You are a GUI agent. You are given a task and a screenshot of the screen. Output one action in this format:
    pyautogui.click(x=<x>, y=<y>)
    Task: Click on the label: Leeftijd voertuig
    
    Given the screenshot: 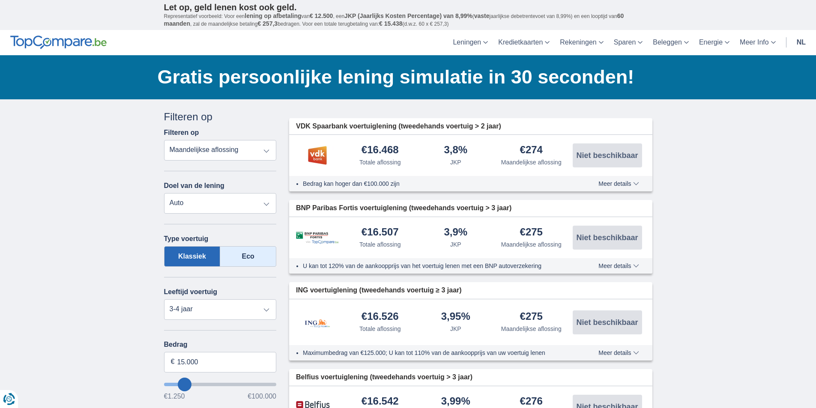 What is the action you would take?
    pyautogui.click(x=191, y=292)
    